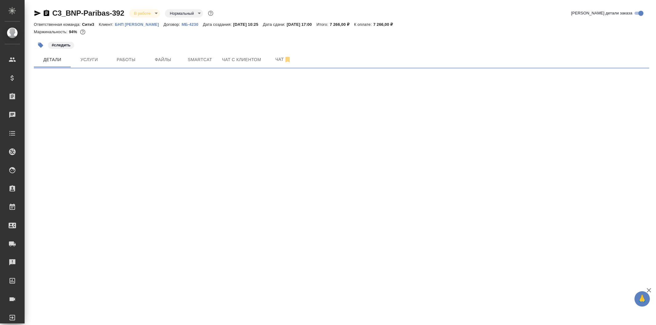 The image size is (656, 325). What do you see at coordinates (241, 60) in the screenshot?
I see `span: Чат с клиентом` at bounding box center [241, 60].